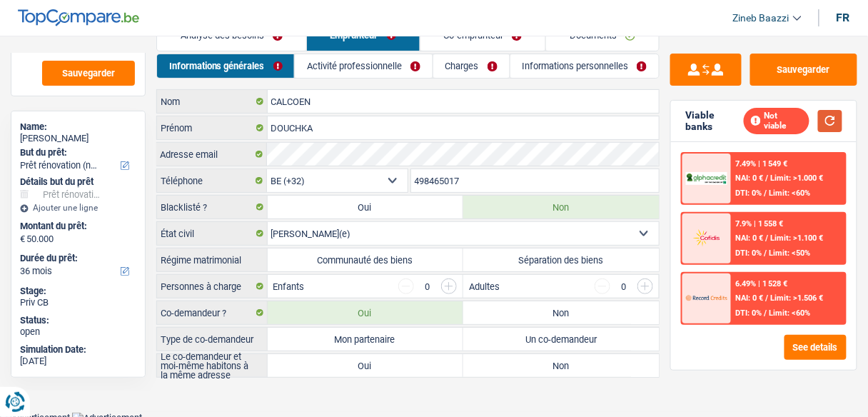 The image size is (868, 417). Describe the element at coordinates (366, 260) in the screenshot. I see `label: Communauté des biens` at that location.